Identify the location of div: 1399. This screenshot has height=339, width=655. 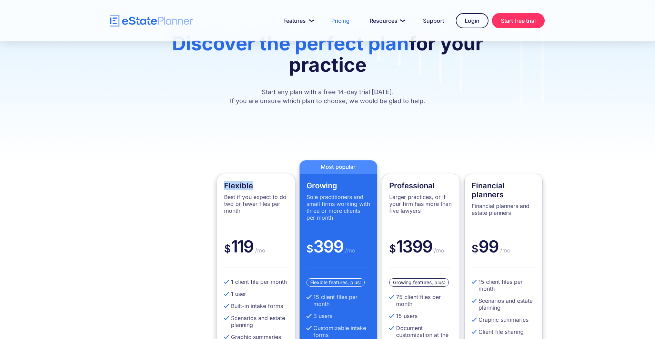
(421, 252).